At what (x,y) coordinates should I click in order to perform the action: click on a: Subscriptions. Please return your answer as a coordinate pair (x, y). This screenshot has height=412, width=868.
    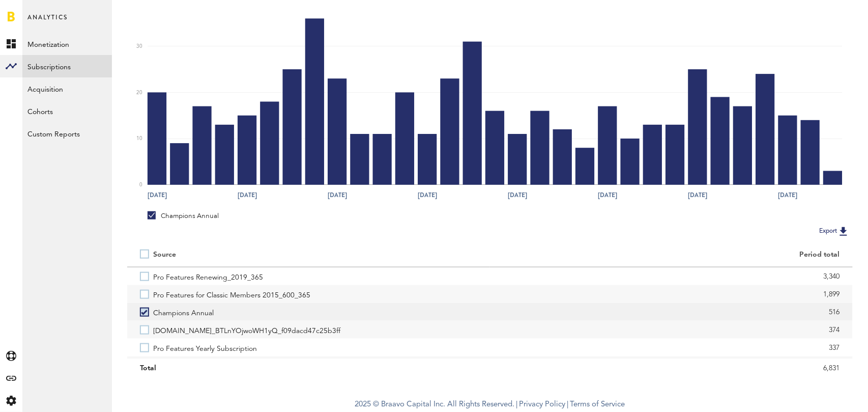
    Looking at the image, I should click on (67, 66).